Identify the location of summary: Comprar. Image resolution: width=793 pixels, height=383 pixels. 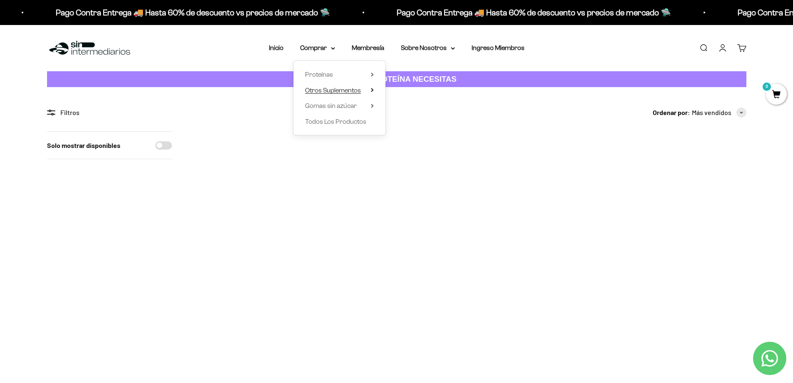
(318, 48).